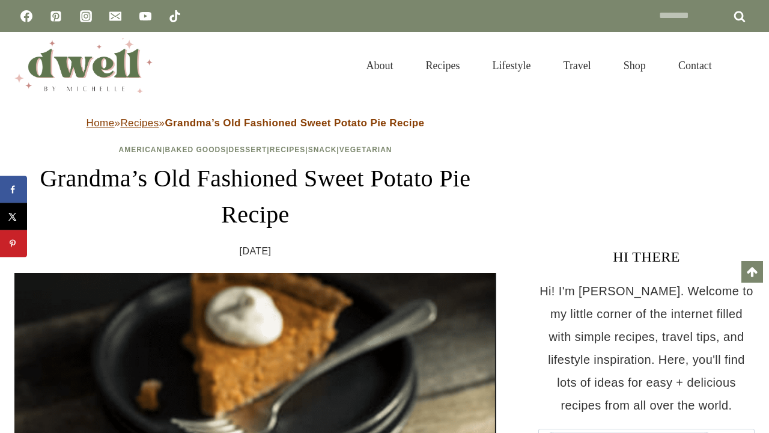 This screenshot has width=769, height=433. What do you see at coordinates (539, 66) in the screenshot?
I see `nav: Primary Navigation` at bounding box center [539, 66].